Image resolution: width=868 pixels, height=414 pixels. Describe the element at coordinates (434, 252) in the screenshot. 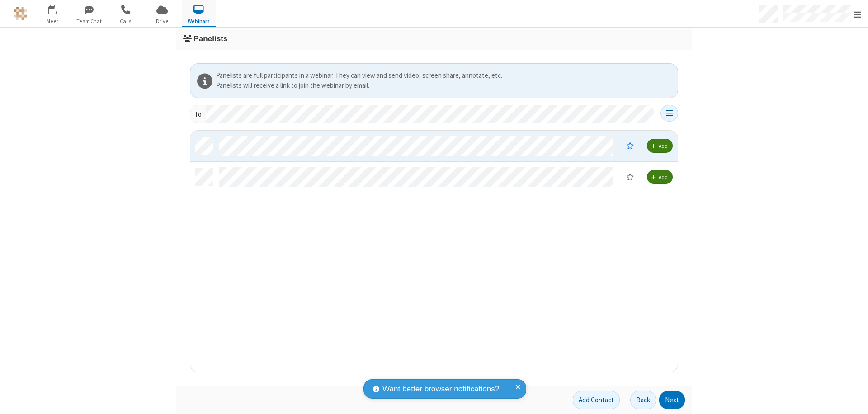

I see `div: grid` at that location.